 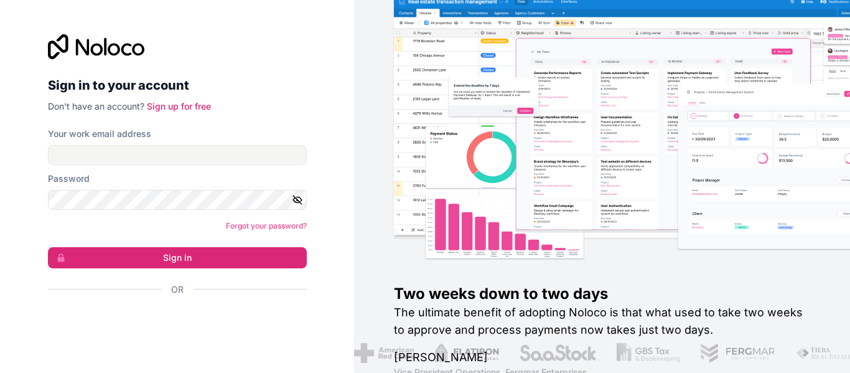 What do you see at coordinates (602, 321) in the screenshot?
I see `h2: The ultimate benefit of adopting Noloco is that what used to take two weeks to approve and proces...` at bounding box center [602, 321].